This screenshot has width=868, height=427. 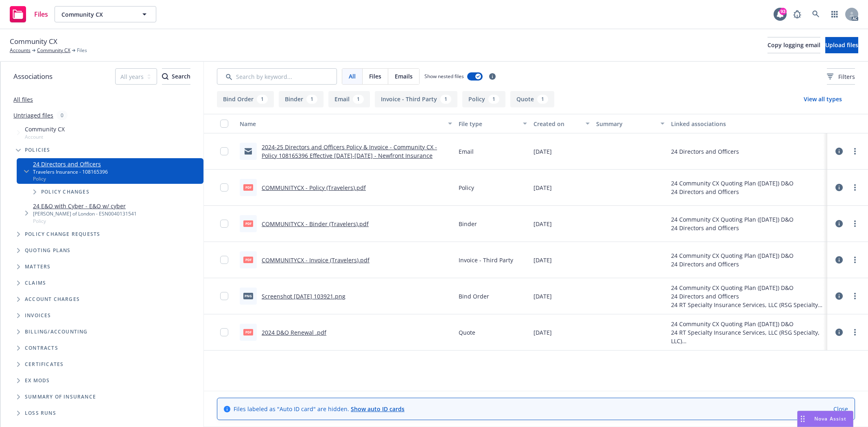 I want to click on span: Loss Runs, so click(x=40, y=413).